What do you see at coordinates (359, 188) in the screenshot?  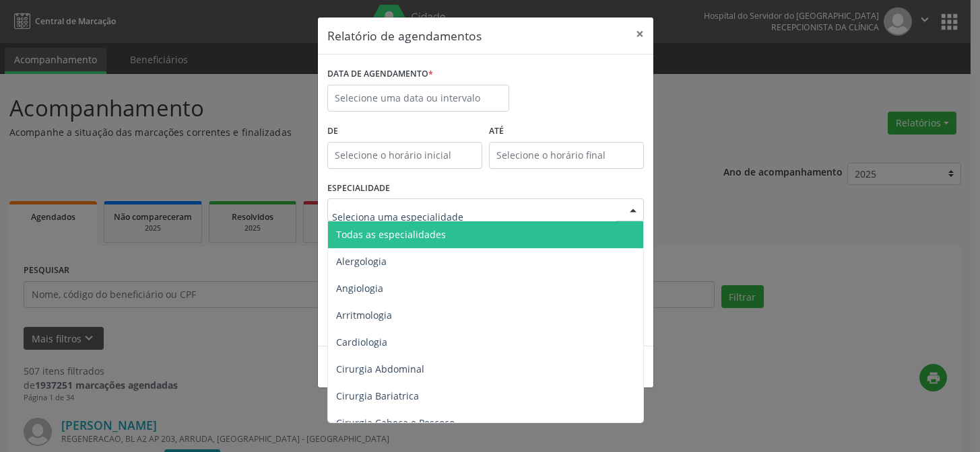 I see `label: ESPECIALIDADE` at bounding box center [359, 188].